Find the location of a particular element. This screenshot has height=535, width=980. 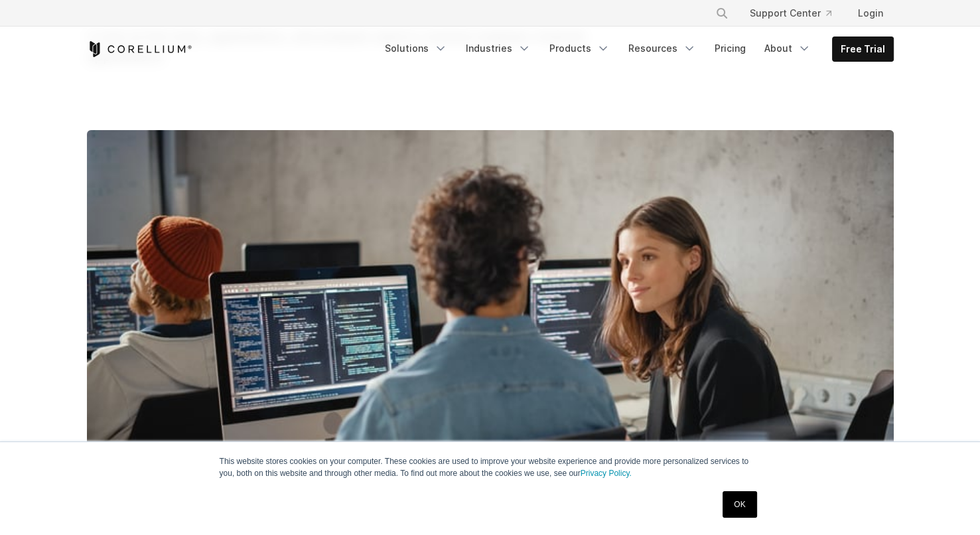

a: Resources is located at coordinates (663, 48).